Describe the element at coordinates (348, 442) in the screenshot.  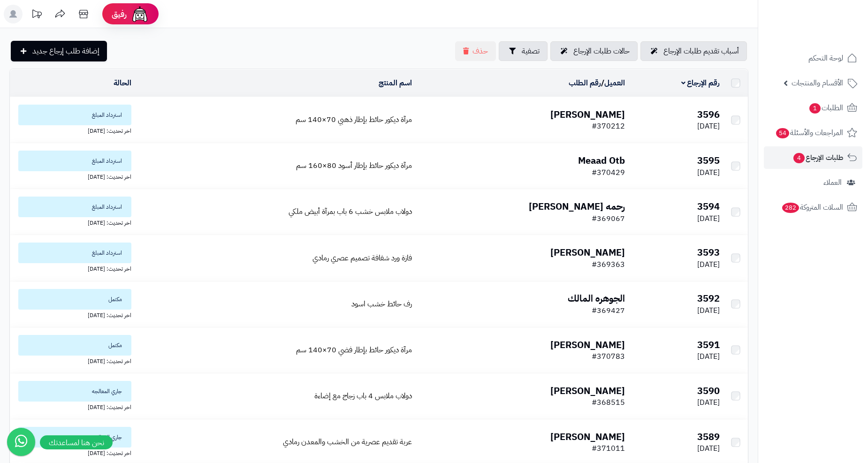
I see `a: عربة تقديم عصرية من الخشب والمعدن رمادي` at that location.